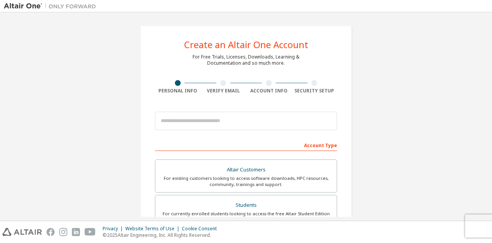 The height and width of the screenshot is (243, 492). Describe the element at coordinates (246, 145) in the screenshot. I see `div: Account Type` at that location.